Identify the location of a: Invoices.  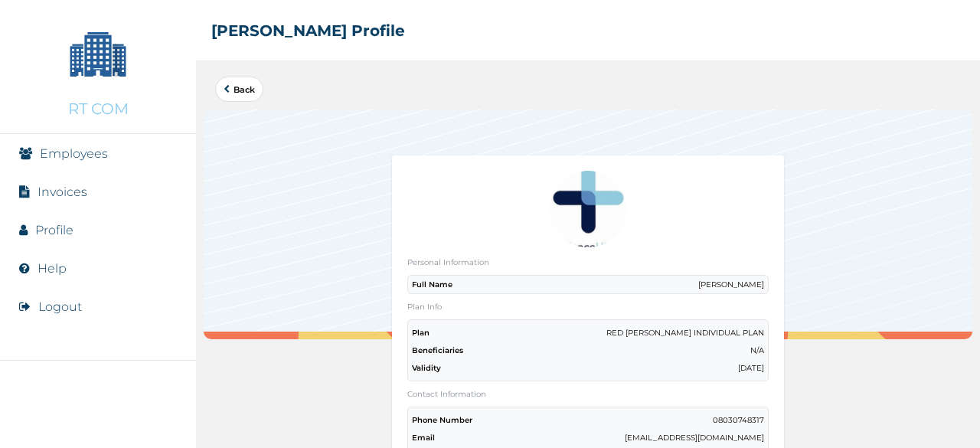
(62, 191).